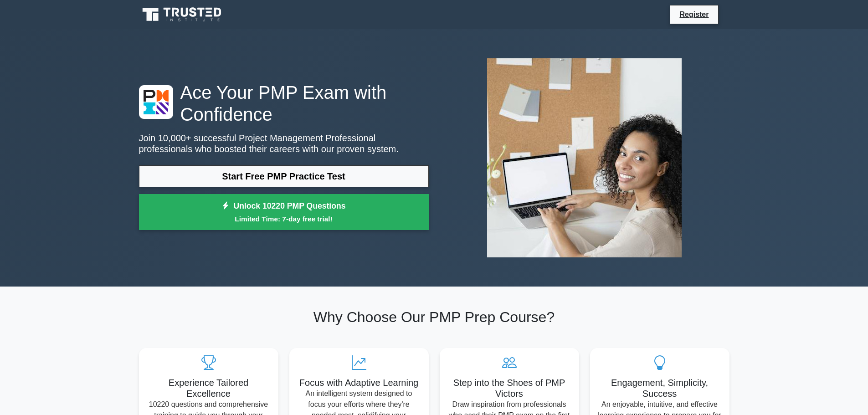 The width and height of the screenshot is (868, 415). What do you see at coordinates (209, 388) in the screenshot?
I see `h5: Experience Tailored Excellence` at bounding box center [209, 388].